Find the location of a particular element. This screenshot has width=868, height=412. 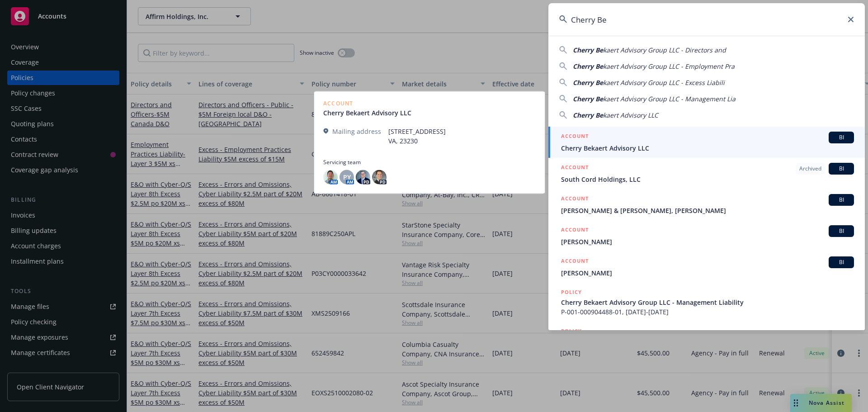

span: South Cord Holdings, LLC is located at coordinates (708, 179).